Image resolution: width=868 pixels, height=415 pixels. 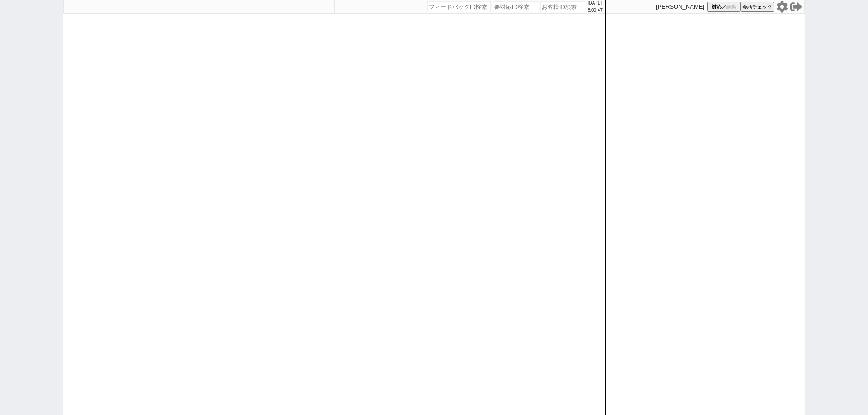 What do you see at coordinates (732, 7) in the screenshot?
I see `span: 練習` at bounding box center [732, 7].